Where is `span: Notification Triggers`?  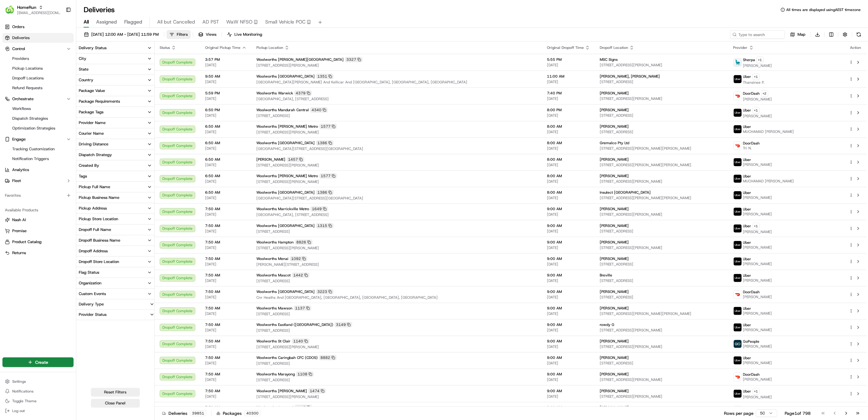
span: Notification Triggers is located at coordinates (31, 159).